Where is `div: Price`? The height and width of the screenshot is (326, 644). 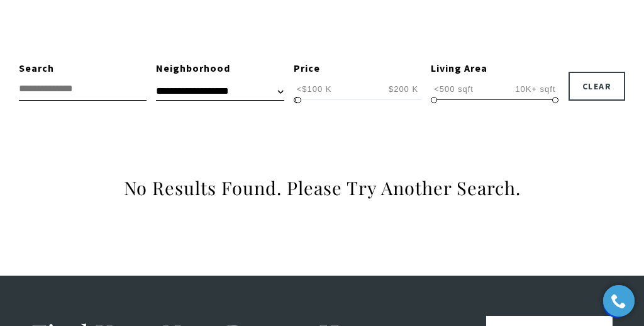 div: Price is located at coordinates (357, 69).